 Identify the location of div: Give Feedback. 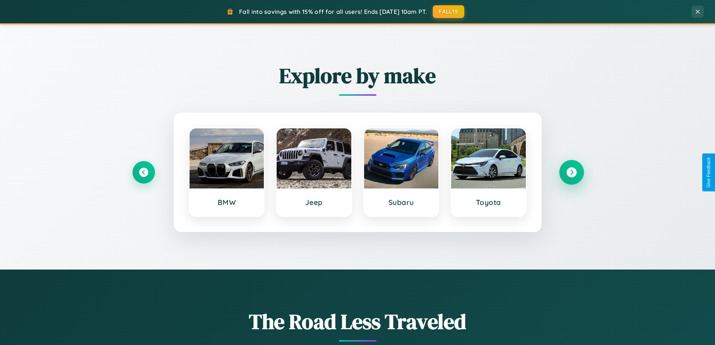
(709, 172).